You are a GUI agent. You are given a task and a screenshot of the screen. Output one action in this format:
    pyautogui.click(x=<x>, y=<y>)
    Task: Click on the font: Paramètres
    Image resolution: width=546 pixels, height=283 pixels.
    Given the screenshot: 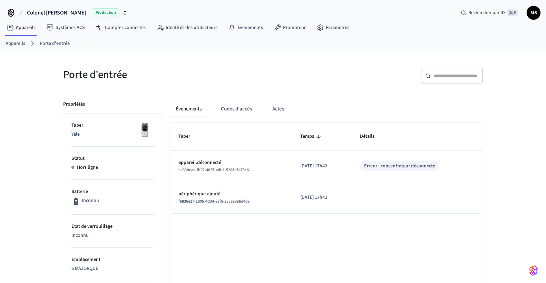 What is the action you would take?
    pyautogui.click(x=338, y=28)
    